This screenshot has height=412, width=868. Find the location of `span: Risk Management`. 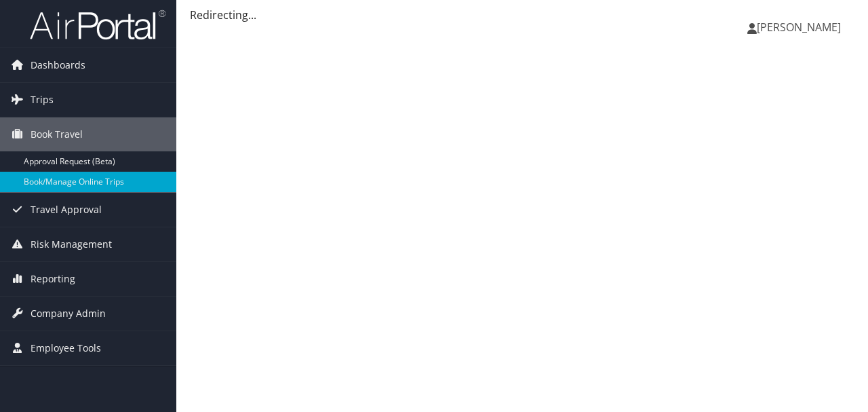

span: Risk Management is located at coordinates (71, 245).